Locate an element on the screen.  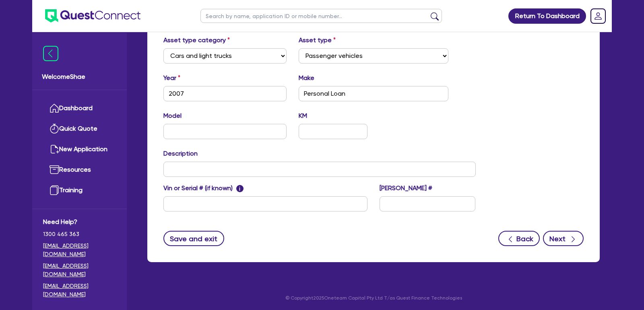
span: i is located at coordinates (240, 189).